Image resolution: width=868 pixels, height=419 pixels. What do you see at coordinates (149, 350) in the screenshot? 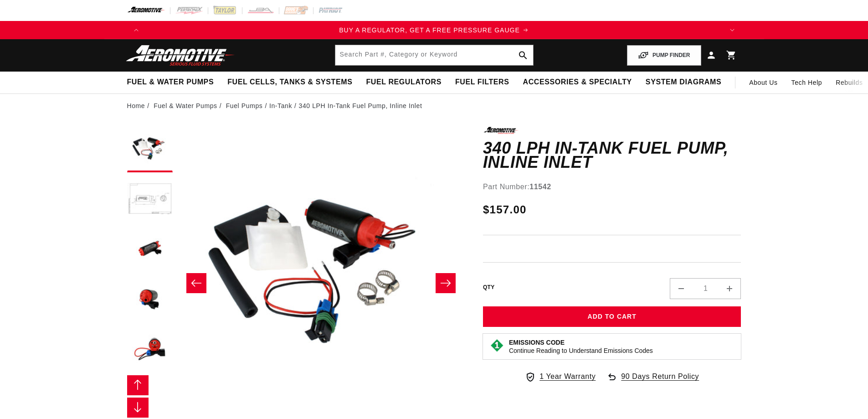
I see `button: Load image 5 in gallery view` at bounding box center [149, 350].